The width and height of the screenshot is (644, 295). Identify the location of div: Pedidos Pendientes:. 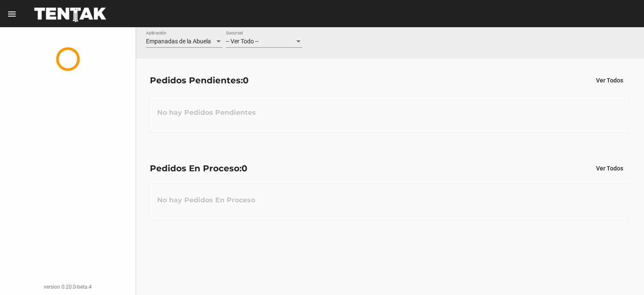
(199, 81).